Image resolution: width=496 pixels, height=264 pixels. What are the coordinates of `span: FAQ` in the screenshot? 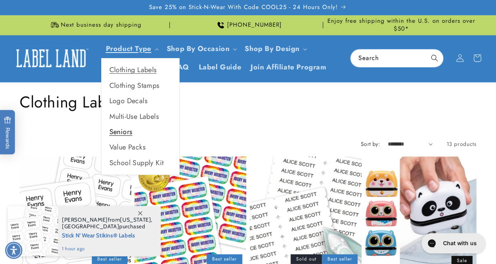 It's located at (182, 67).